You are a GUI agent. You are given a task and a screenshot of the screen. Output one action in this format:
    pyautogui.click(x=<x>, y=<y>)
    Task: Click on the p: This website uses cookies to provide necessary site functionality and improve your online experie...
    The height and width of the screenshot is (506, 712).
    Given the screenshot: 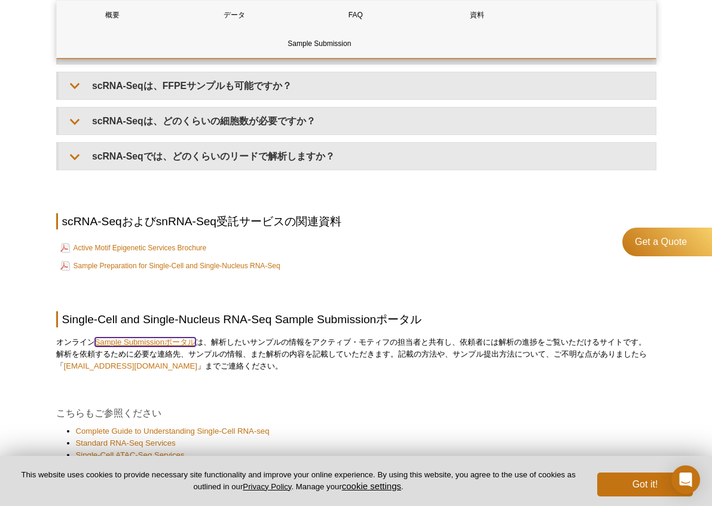 What is the action you would take?
    pyautogui.click(x=298, y=481)
    